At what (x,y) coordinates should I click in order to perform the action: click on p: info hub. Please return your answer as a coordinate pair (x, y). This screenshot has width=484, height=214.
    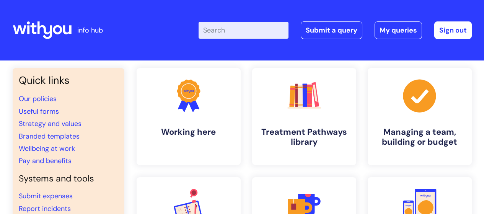
    Looking at the image, I should click on (90, 30).